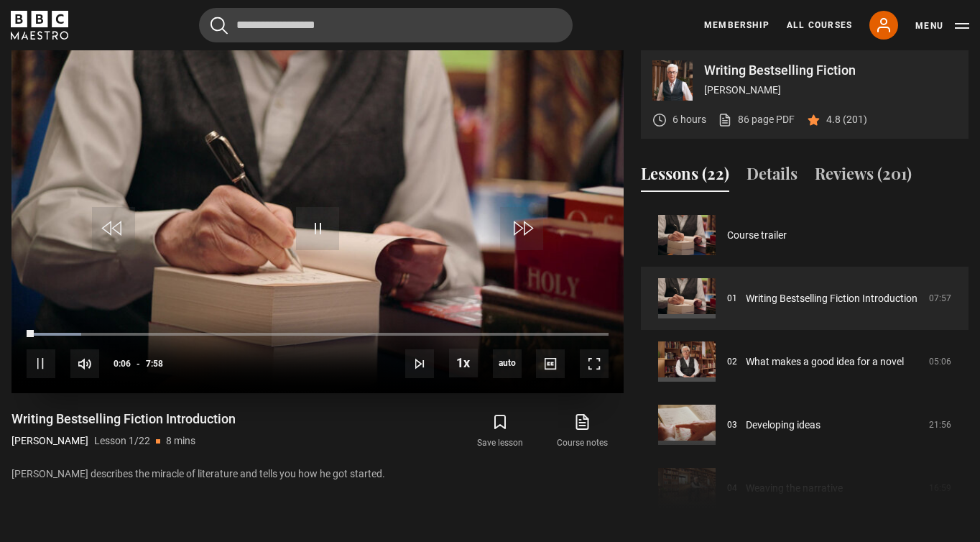  Describe the element at coordinates (124, 419) in the screenshot. I see `h1: Writing Bestselling Fiction Introduction` at that location.